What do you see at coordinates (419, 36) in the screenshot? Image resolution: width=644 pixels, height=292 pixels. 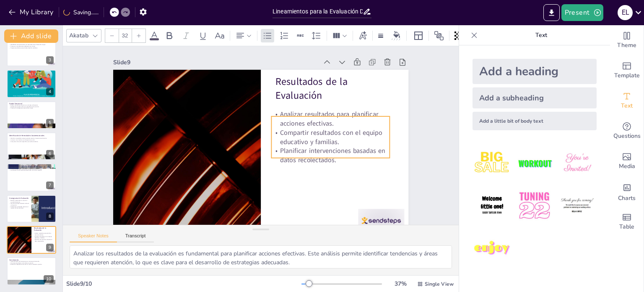 I see `div: Layout` at bounding box center [419, 36].